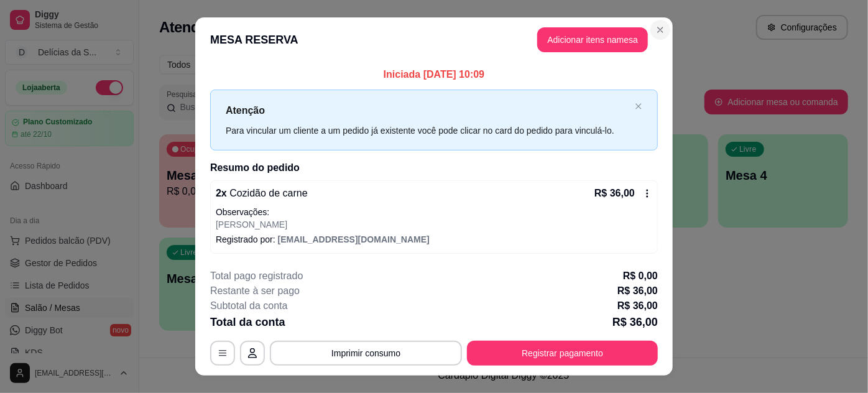 The image size is (868, 393). I want to click on p: 2 x, so click(262, 193).